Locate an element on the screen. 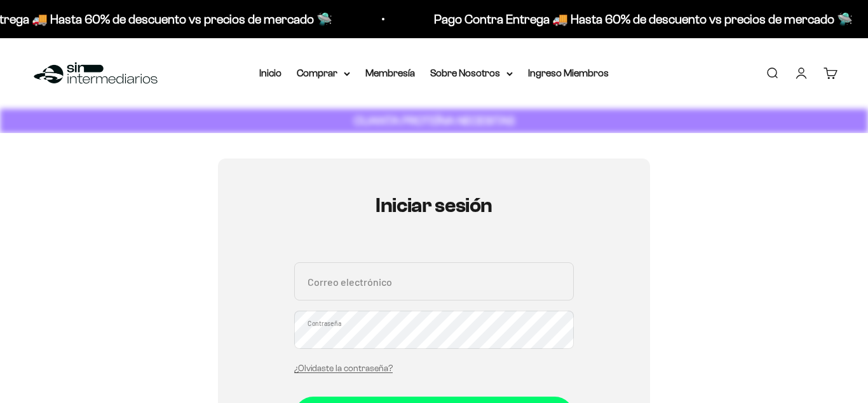 The height and width of the screenshot is (403, 868). a: ¿Olvidaste la contraseña? is located at coordinates (344, 368).